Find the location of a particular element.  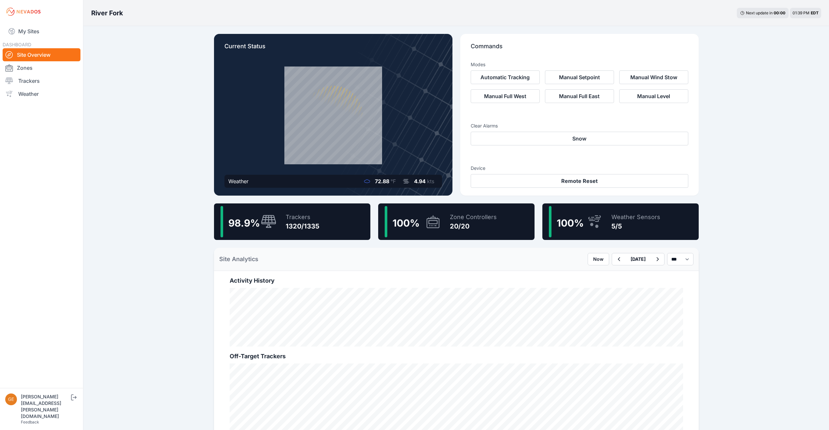

span: 72.88 is located at coordinates (382, 181).